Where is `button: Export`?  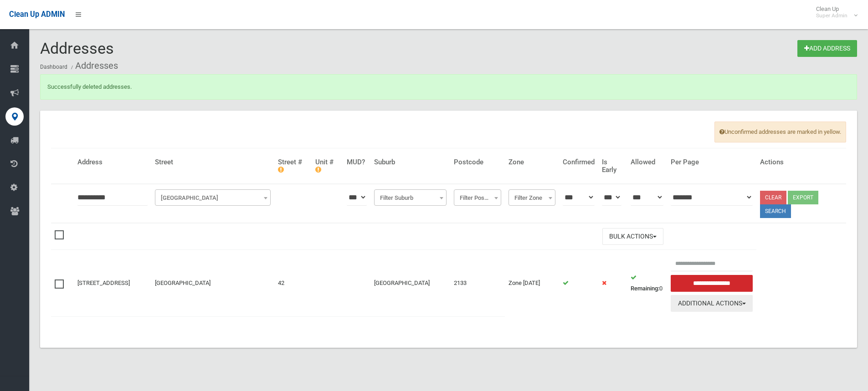 button: Export is located at coordinates (803, 198).